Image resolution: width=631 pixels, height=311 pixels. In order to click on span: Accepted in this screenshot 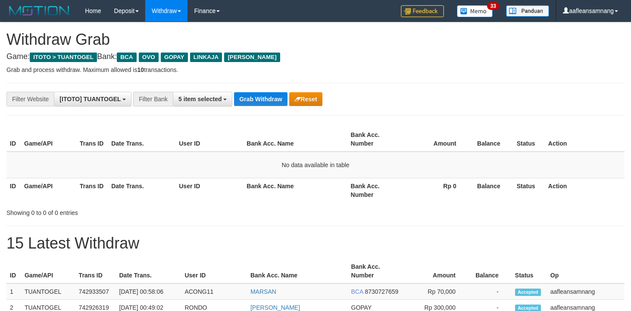, I will do `click(528, 292)`.